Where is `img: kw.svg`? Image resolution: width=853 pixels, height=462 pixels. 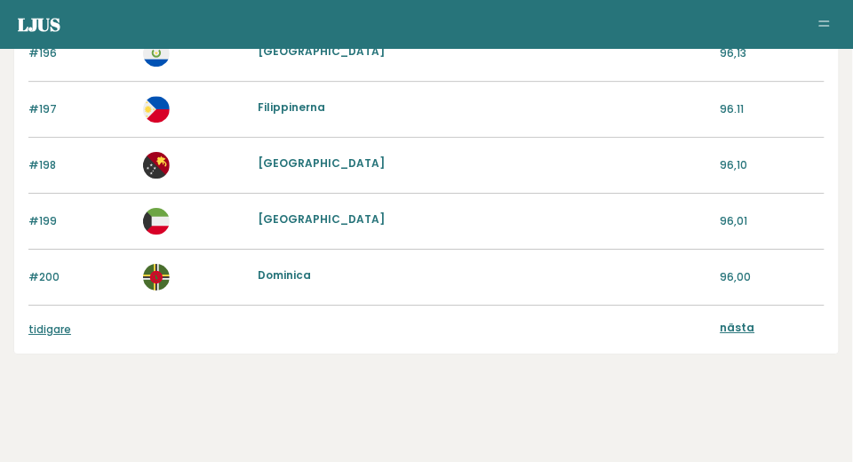 img: kw.svg is located at coordinates (156, 221).